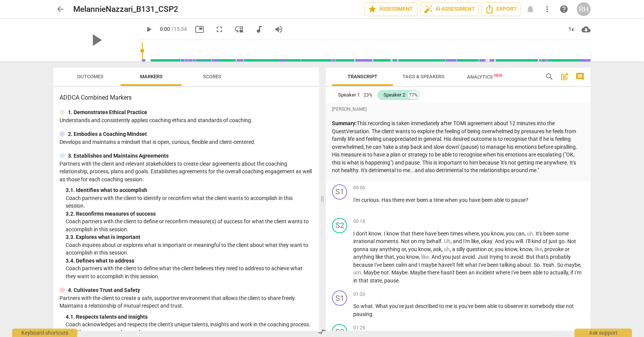 The image size is (644, 337). I want to click on span: more_vert, so click(547, 9).